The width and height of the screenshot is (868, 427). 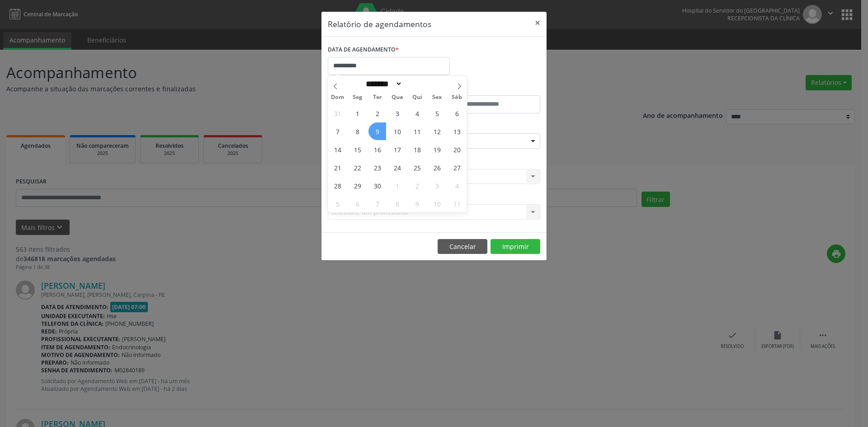 What do you see at coordinates (337, 131) in the screenshot?
I see `span: Setembro 7, 2025` at bounding box center [337, 131].